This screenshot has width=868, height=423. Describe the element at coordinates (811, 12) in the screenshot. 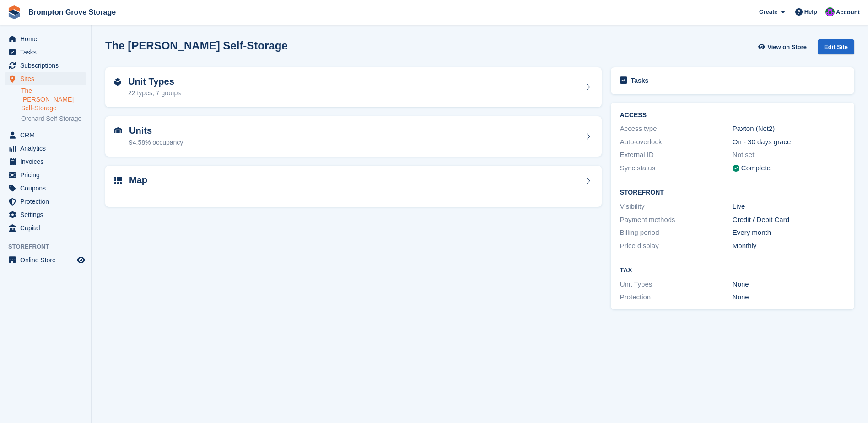

I see `span: Help` at that location.